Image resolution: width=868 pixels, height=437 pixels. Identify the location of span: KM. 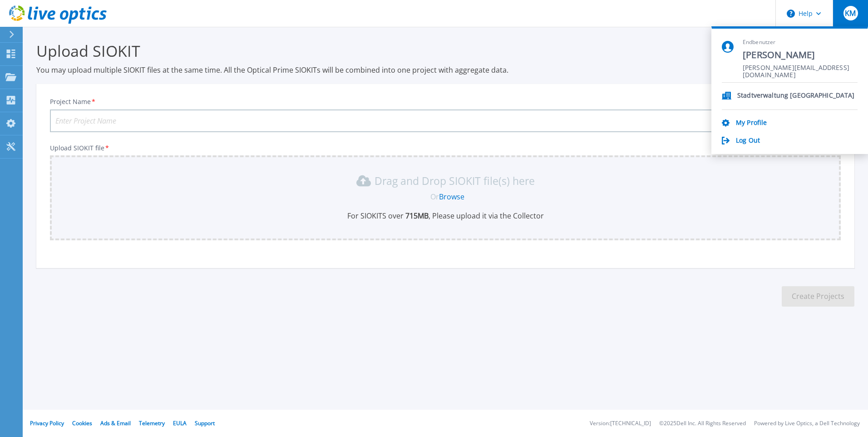
(850, 13).